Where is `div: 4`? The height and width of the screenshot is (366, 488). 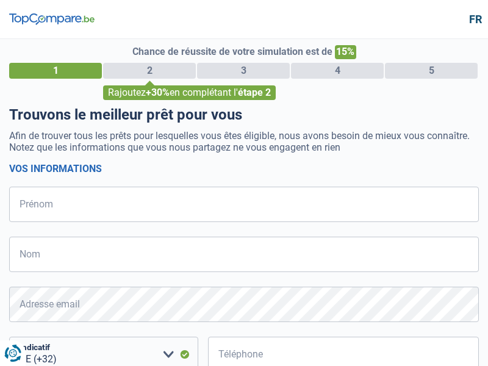 div: 4 is located at coordinates (338, 71).